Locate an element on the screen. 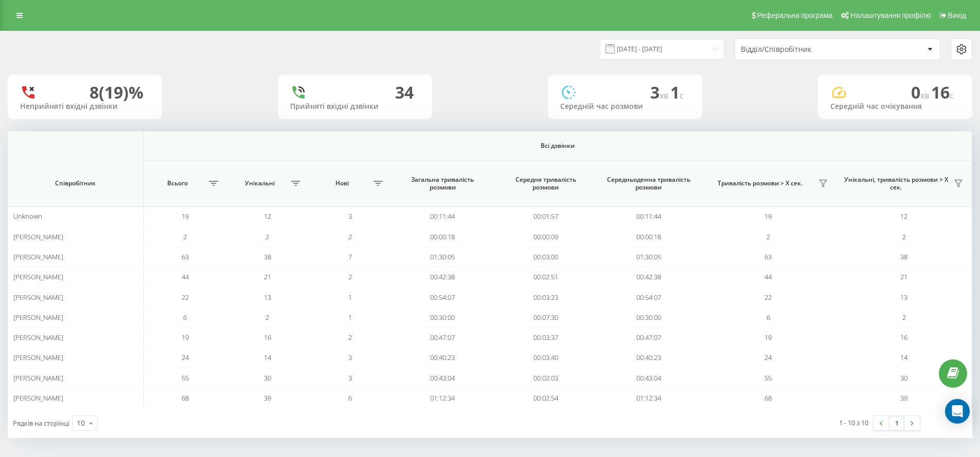 The image size is (980, 457). span: Рядків на сторінці is located at coordinates (41, 423).